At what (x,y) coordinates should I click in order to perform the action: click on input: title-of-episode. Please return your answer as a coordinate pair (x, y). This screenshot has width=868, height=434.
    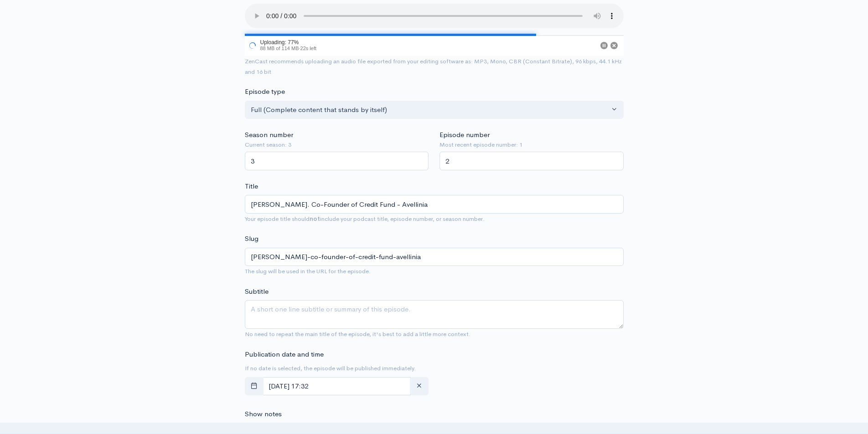
    Looking at the image, I should click on (434, 257).